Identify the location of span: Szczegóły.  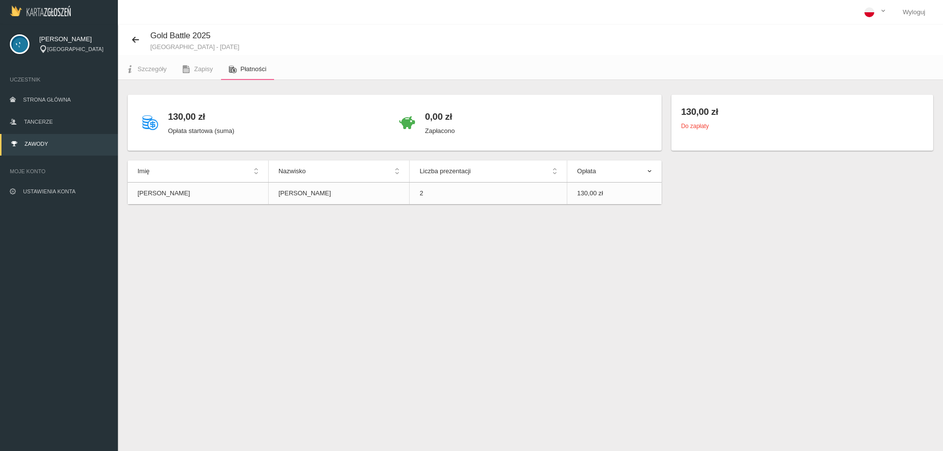
(152, 69).